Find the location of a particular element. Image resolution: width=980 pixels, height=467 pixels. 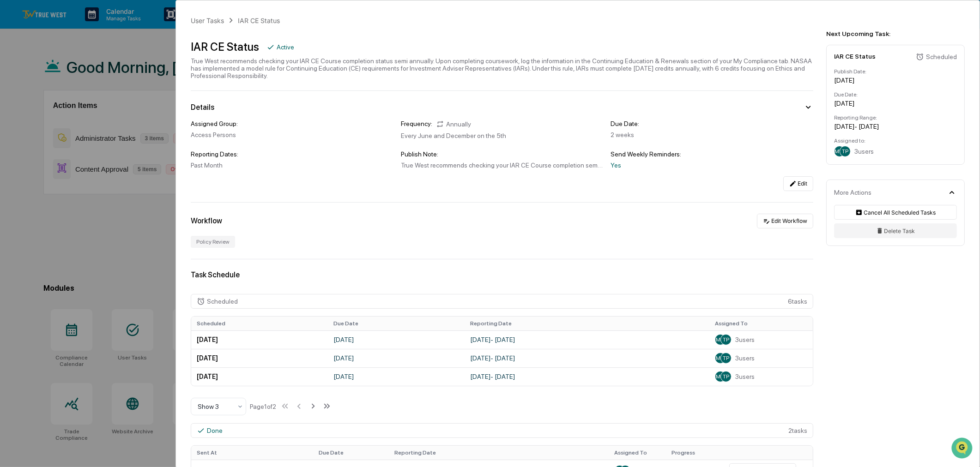

p: How can we help? is located at coordinates (89, 27).